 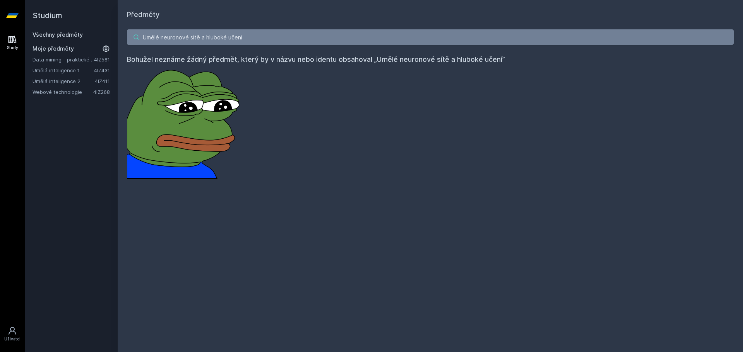 I want to click on a: 4IZ268, so click(x=101, y=92).